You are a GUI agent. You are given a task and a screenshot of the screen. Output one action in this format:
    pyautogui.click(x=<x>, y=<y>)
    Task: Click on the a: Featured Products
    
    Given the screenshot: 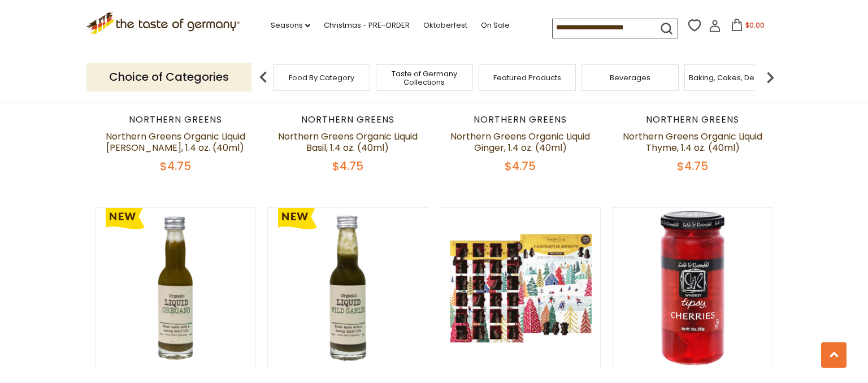 What is the action you would take?
    pyautogui.click(x=527, y=78)
    